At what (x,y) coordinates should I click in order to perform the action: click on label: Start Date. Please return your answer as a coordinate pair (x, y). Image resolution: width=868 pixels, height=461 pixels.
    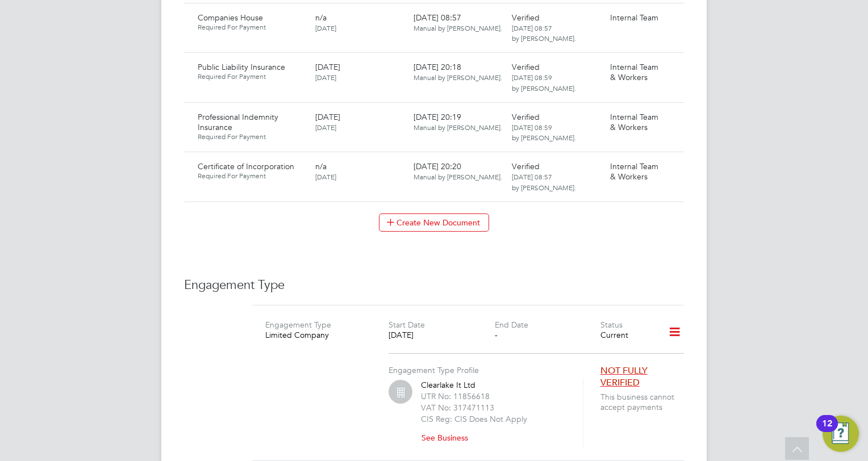
    Looking at the image, I should click on (407, 325).